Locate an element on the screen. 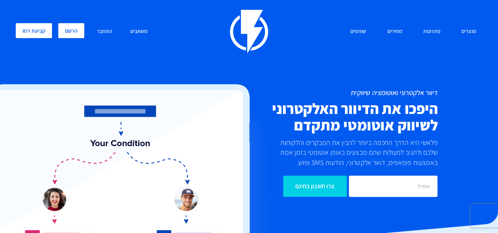 This screenshot has height=233, width=498. a: קביעת דמו is located at coordinates (34, 31).